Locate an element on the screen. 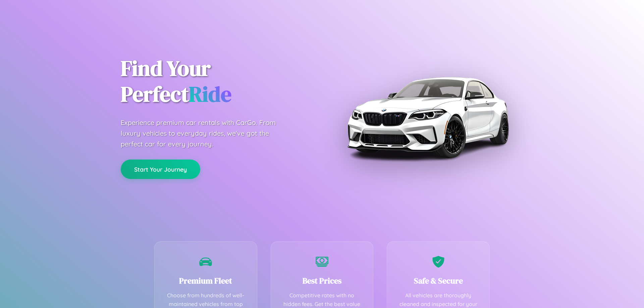 The width and height of the screenshot is (644, 308). button: Start Your Journey is located at coordinates (160, 169).